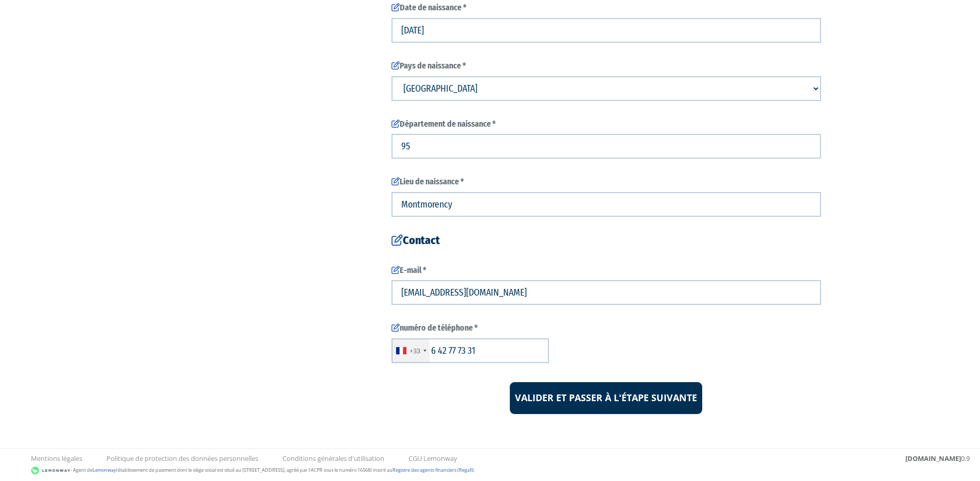 This screenshot has height=481, width=980. Describe the element at coordinates (606, 240) in the screenshot. I see `h4: Contact` at that location.